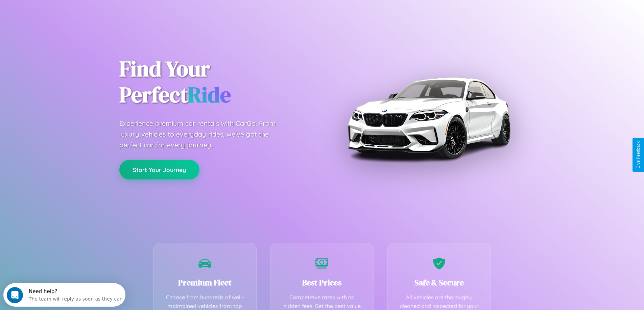 The width and height of the screenshot is (644, 310). I want to click on button: Start Your Journey, so click(159, 170).